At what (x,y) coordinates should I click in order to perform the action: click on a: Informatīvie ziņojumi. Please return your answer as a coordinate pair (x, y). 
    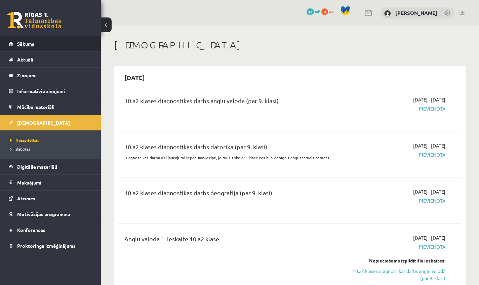
    Looking at the image, I should click on (50, 91).